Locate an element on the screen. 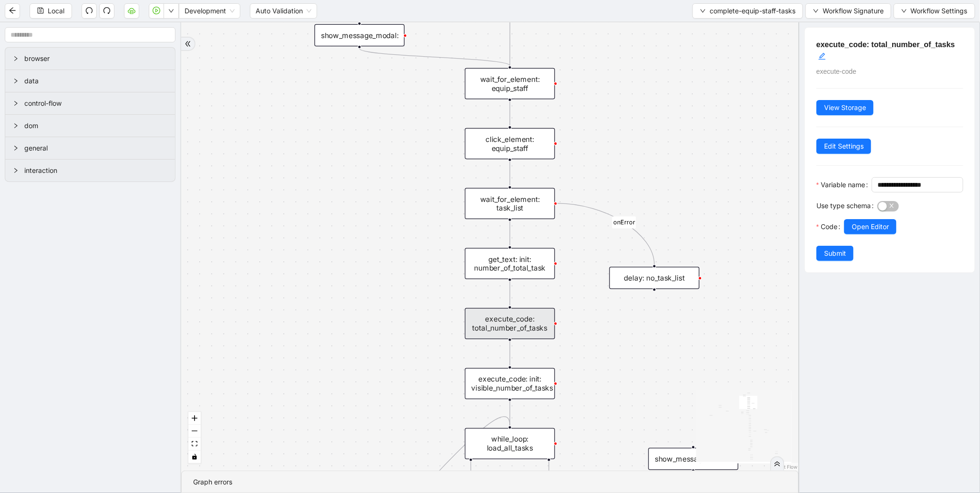 This screenshot has height=493, width=980. span: save is located at coordinates (40, 10).